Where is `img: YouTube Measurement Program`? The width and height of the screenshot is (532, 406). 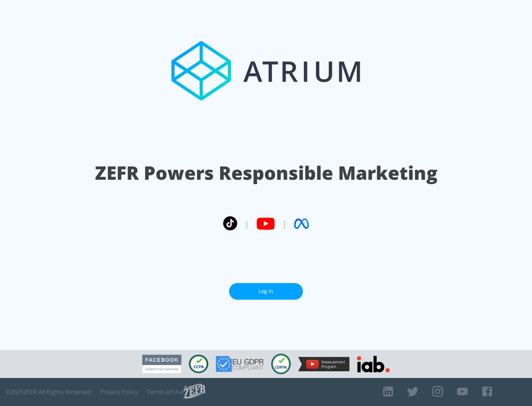 img: YouTube Measurement Program is located at coordinates (324, 364).